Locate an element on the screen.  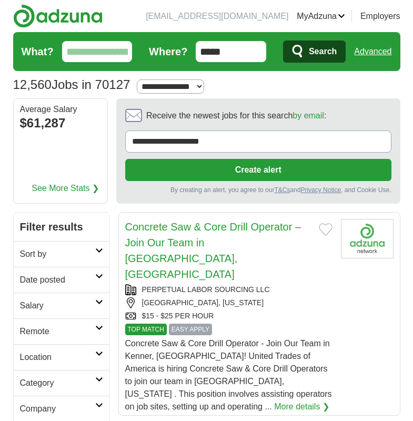
a: Category is located at coordinates (62, 383).